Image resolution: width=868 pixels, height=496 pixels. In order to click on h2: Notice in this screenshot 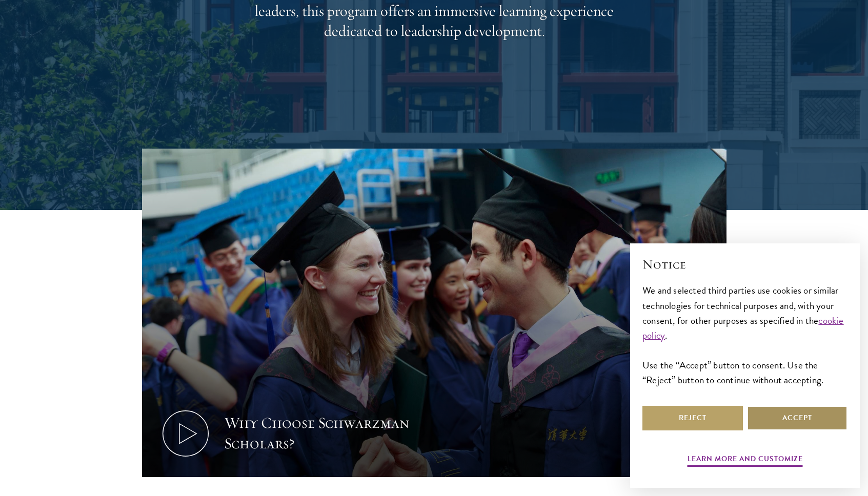, I will do `click(744, 264)`.